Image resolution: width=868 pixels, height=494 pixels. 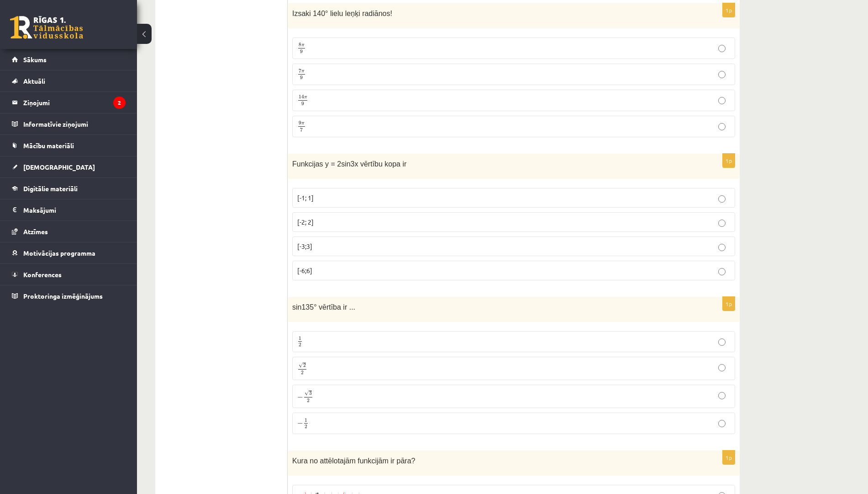 I want to click on input: [-6;6], so click(x=722, y=271).